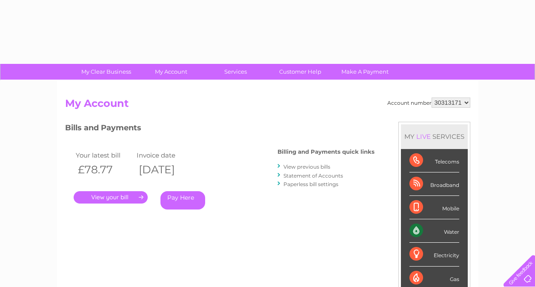 The image size is (535, 287). Describe the element at coordinates (235, 72) in the screenshot. I see `a: Services` at that location.